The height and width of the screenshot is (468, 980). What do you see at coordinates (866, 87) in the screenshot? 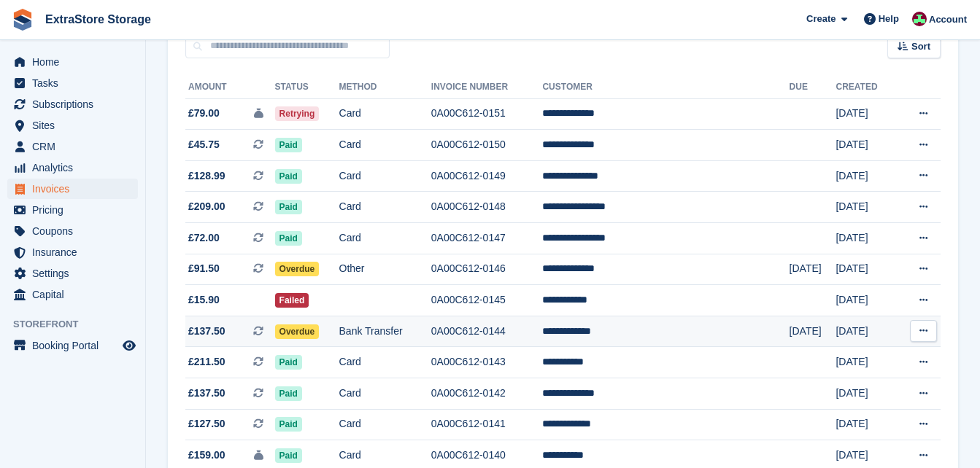
I see `th: Created` at bounding box center [866, 87].